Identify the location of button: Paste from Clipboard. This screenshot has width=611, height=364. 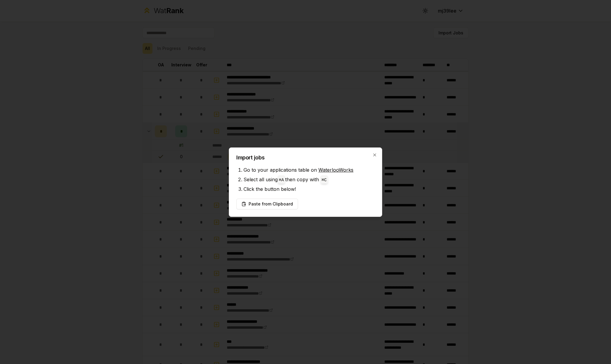
(267, 204).